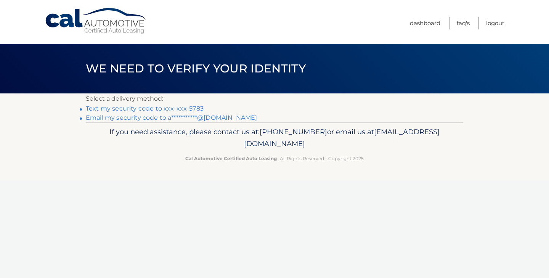  Describe the element at coordinates (275, 138) in the screenshot. I see `p: If you need assistance, please contact us at: or email us at` at that location.